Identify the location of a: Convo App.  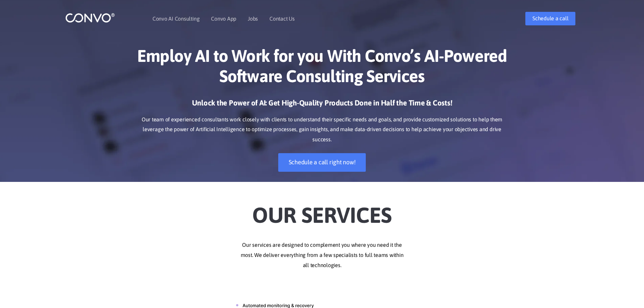
(224, 18).